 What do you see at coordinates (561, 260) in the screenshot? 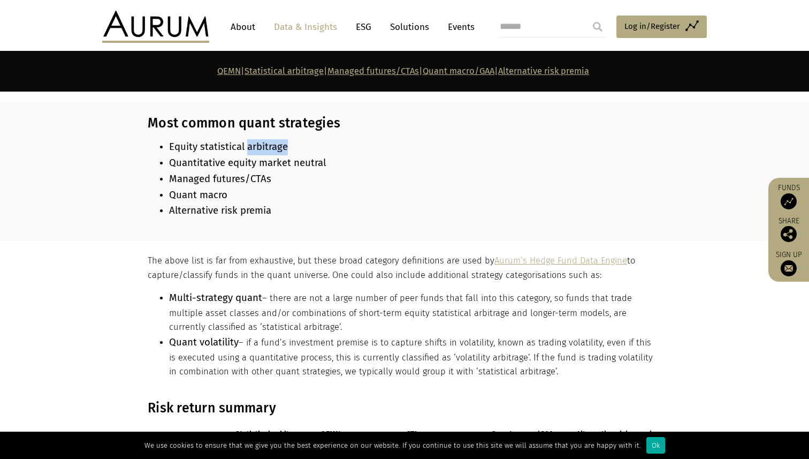
I see `a: Aurum’s Hedge Fund Data Engine` at bounding box center [561, 260].